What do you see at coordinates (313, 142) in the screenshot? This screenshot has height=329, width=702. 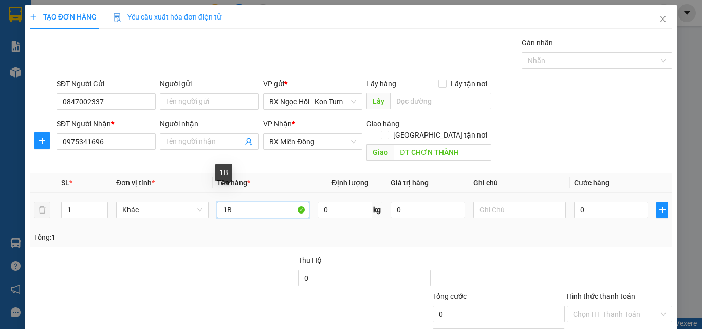 I see `span: BX Miền Đông` at bounding box center [313, 142].